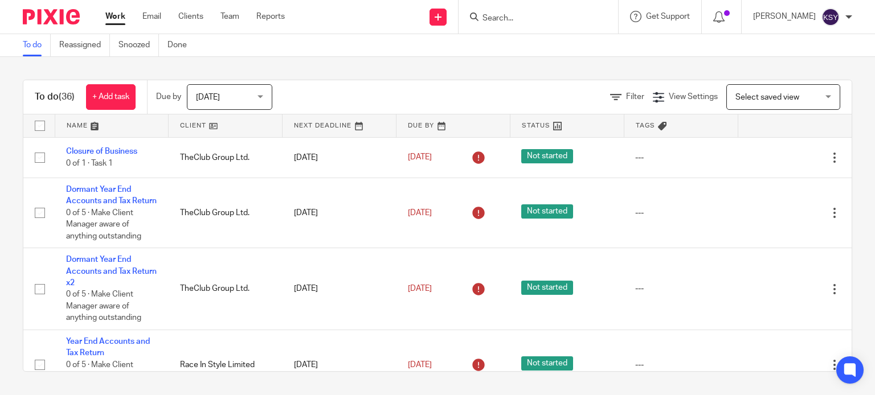 The height and width of the screenshot is (395, 875). I want to click on p: Due by, so click(169, 97).